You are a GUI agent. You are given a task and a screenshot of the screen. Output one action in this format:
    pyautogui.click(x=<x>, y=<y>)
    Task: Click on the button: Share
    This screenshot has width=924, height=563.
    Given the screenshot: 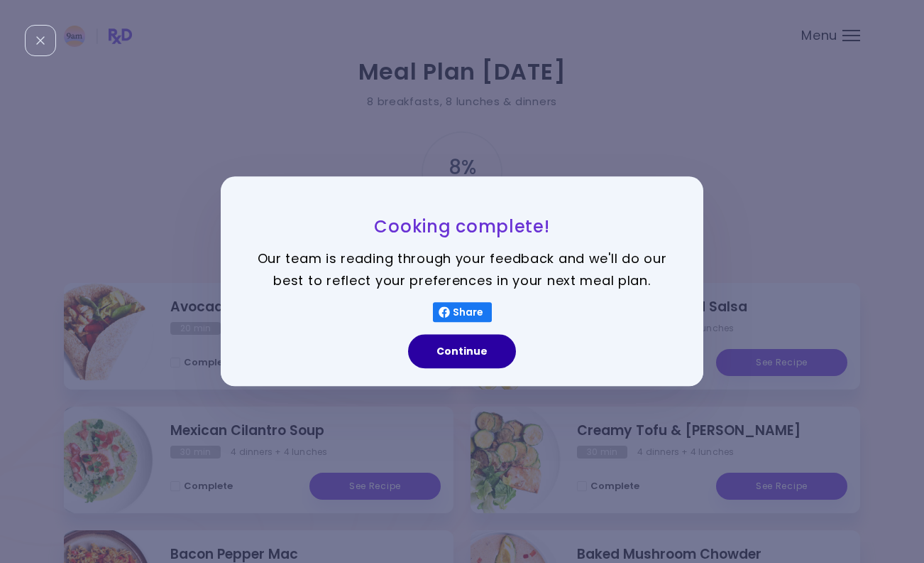 What is the action you would take?
    pyautogui.click(x=462, y=313)
    